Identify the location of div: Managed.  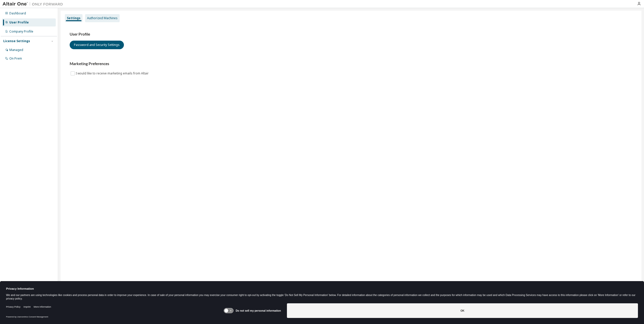
(16, 50).